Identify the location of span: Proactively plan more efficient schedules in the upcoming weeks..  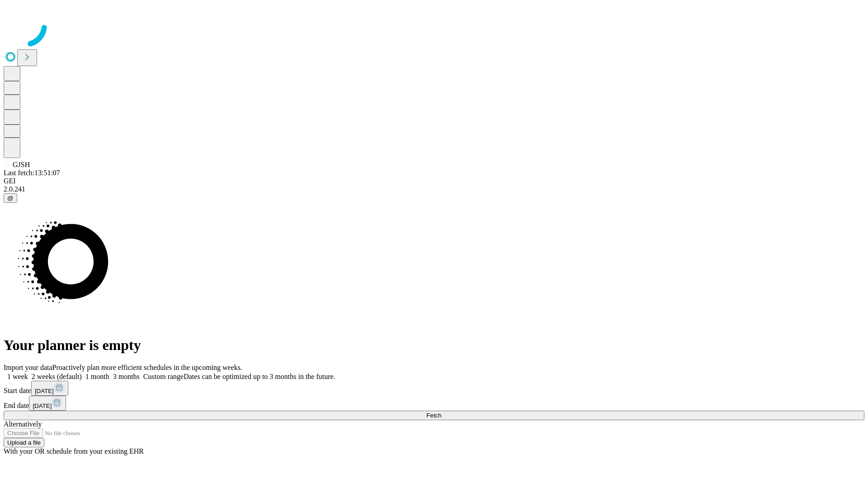
(147, 367).